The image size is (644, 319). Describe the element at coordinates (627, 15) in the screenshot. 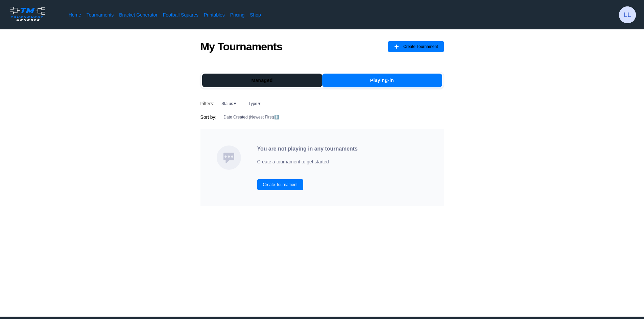

I see `button: LL` at that location.